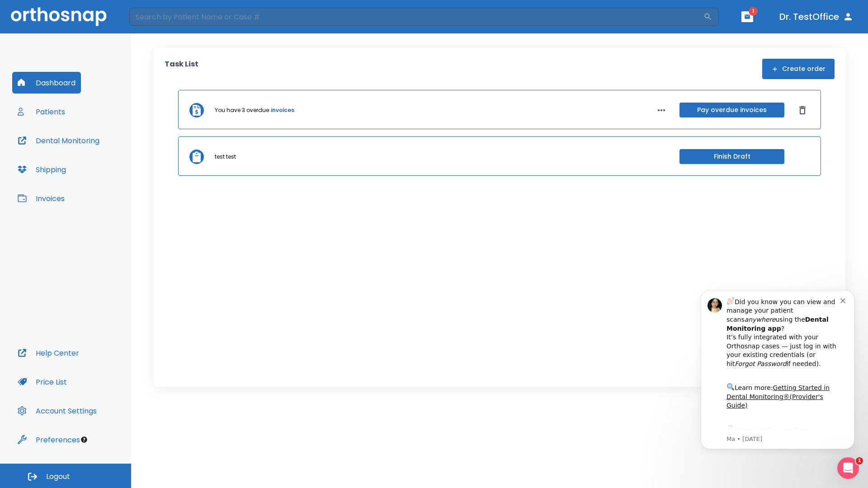  What do you see at coordinates (157, 18) in the screenshot?
I see `button: Dismiss notification` at bounding box center [157, 18].